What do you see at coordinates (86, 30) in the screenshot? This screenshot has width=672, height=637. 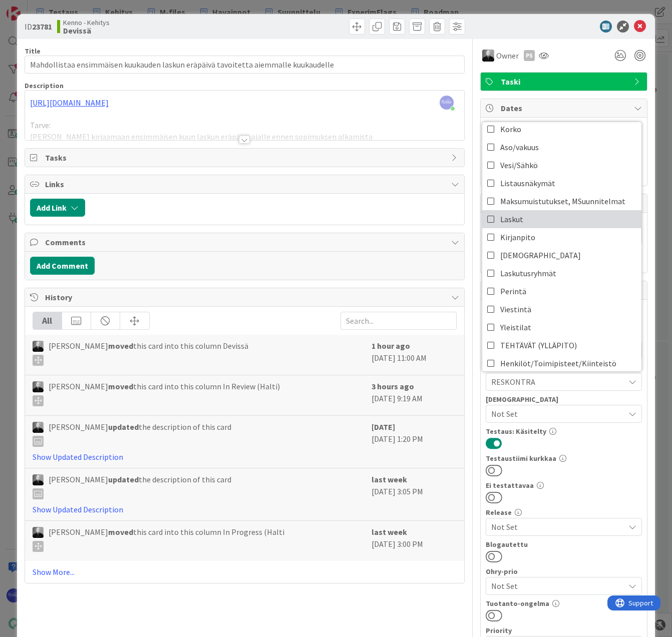 I see `b: Devissä` at bounding box center [86, 30].